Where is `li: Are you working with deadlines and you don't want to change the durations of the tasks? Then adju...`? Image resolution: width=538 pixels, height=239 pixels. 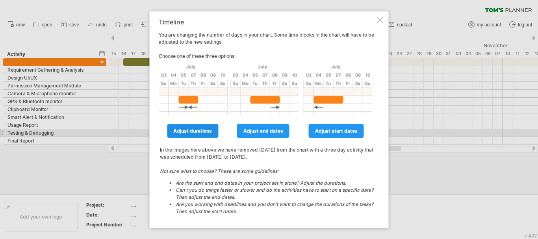 li: Are you working with deadlines and you don't want to change the durations of the tasks? Then adju... is located at coordinates (275, 208).